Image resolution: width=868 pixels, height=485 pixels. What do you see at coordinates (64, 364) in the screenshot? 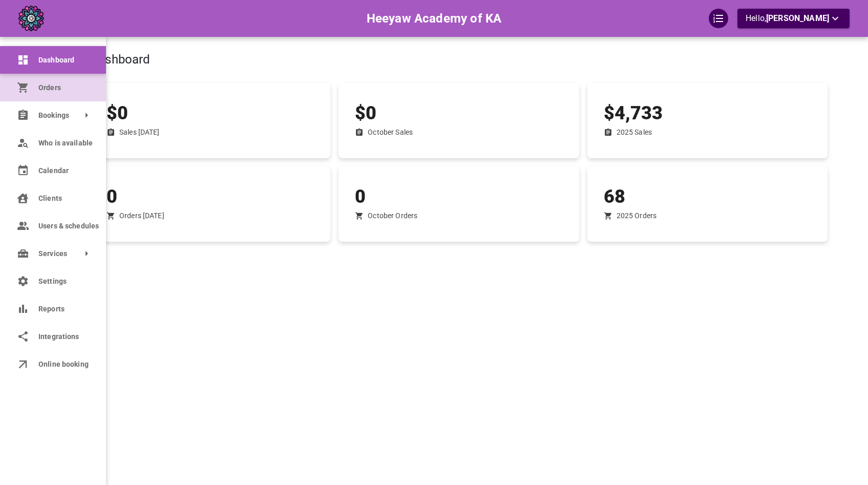
I see `span: Online booking` at bounding box center [64, 364].